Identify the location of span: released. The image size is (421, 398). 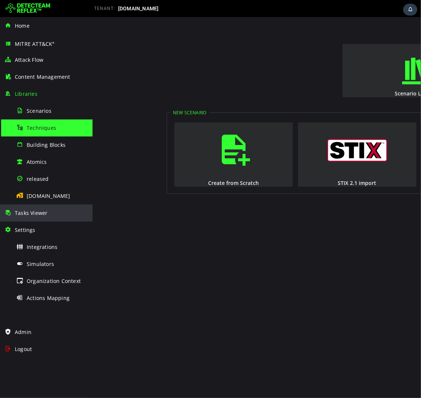
(38, 179).